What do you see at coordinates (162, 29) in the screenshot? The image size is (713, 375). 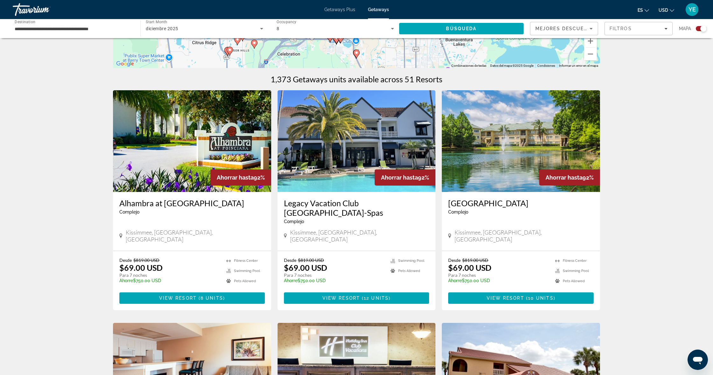 I see `span: diciembre 2025` at bounding box center [162, 29].